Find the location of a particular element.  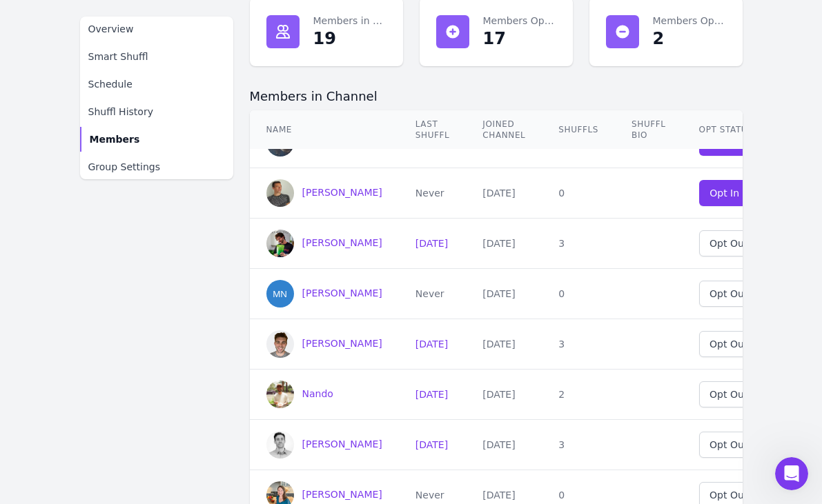

a: Smart Shuffl is located at coordinates (157, 57).